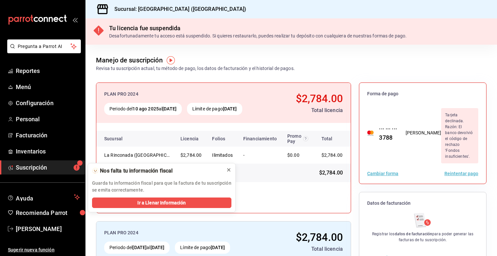 The image size is (497, 256). I want to click on button: Pregunta a Parrot AI, so click(44, 46).